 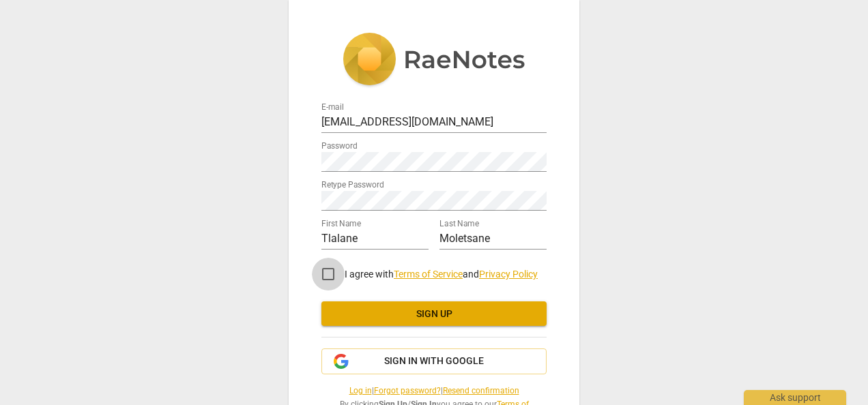 I want to click on label: E-mail, so click(x=332, y=108).